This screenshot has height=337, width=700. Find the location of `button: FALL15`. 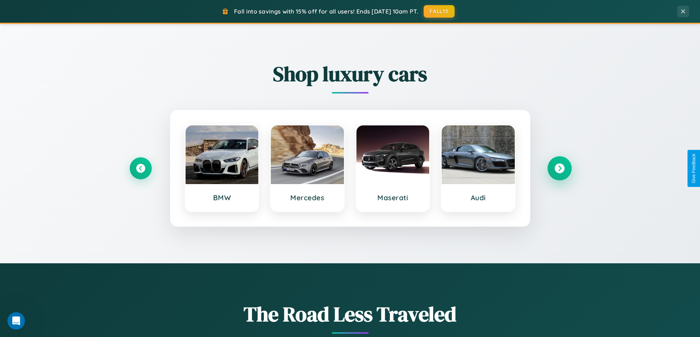

button: FALL15 is located at coordinates (439, 11).